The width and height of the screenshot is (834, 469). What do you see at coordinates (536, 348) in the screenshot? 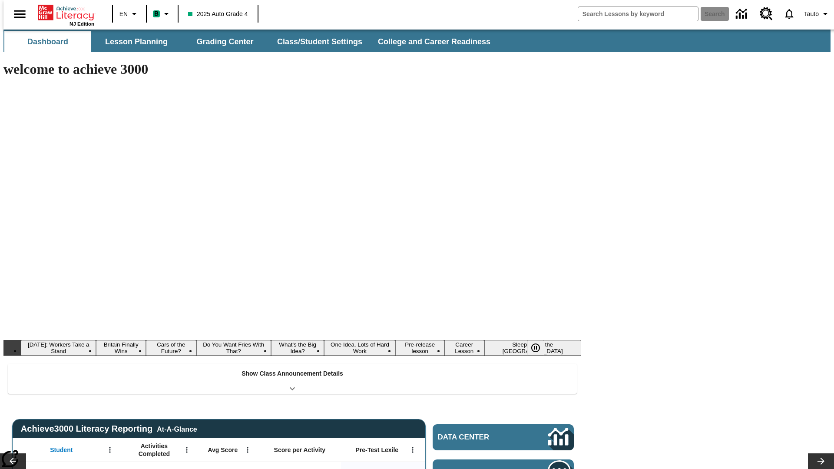
I see `button: Pause` at bounding box center [536, 348].